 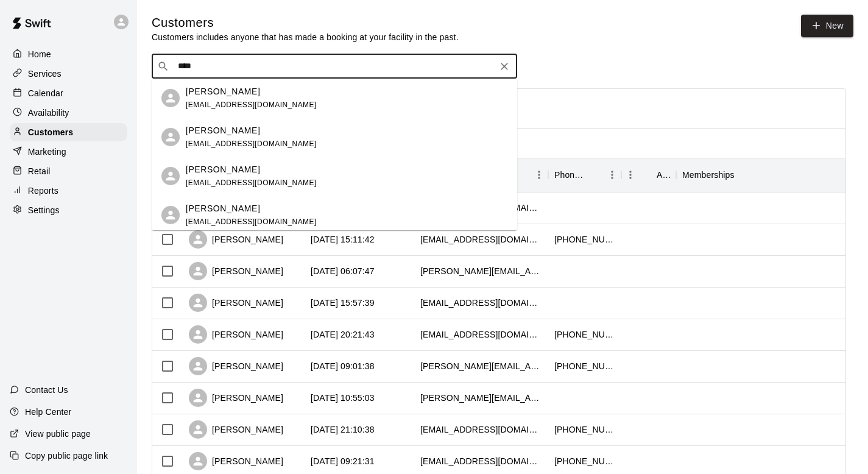 What do you see at coordinates (481, 366) in the screenshot?
I see `div: chad_rowlands@hotmail.com` at bounding box center [481, 366].